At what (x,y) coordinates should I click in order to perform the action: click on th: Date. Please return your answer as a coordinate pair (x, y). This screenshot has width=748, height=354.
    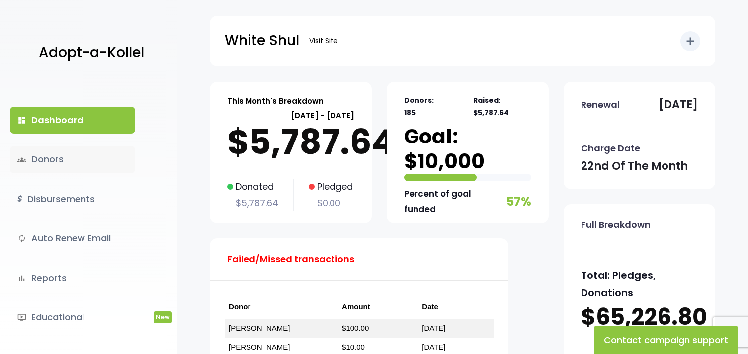
    Looking at the image, I should click on (456, 307).